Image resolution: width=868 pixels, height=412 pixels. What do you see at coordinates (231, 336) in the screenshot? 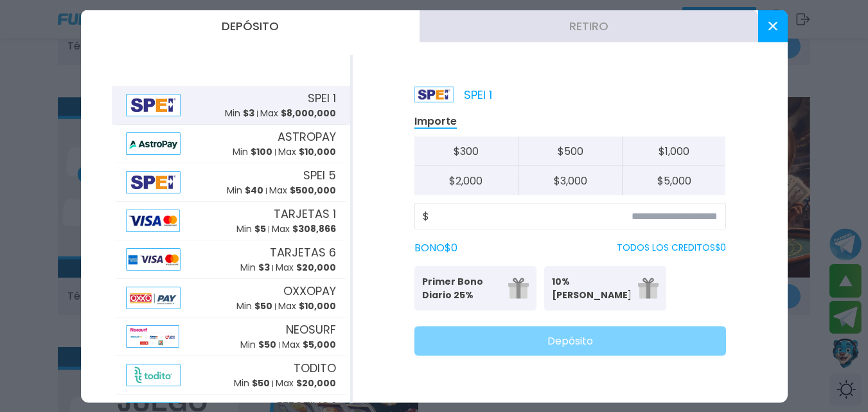
I see `button: AlipayNEOSURFMin $50Max $5,000` at bounding box center [231, 336].